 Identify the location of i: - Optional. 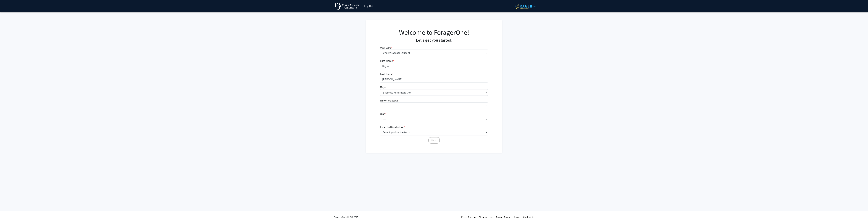
(392, 100).